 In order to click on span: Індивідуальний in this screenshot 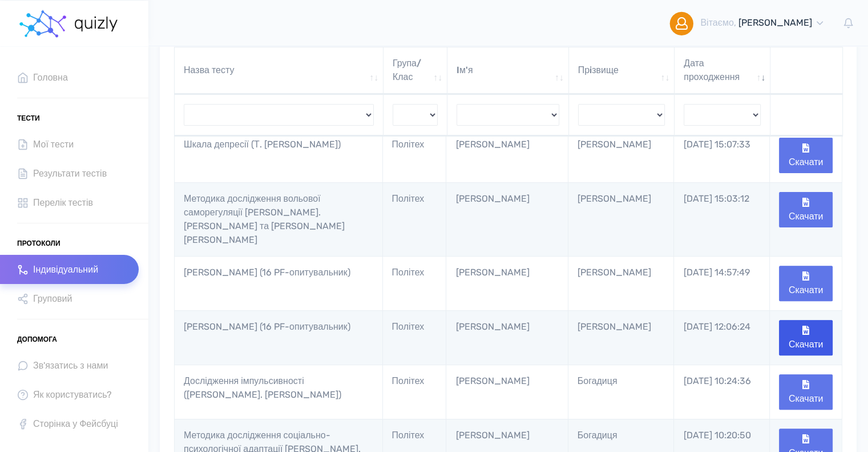, I will do `click(66, 269)`.